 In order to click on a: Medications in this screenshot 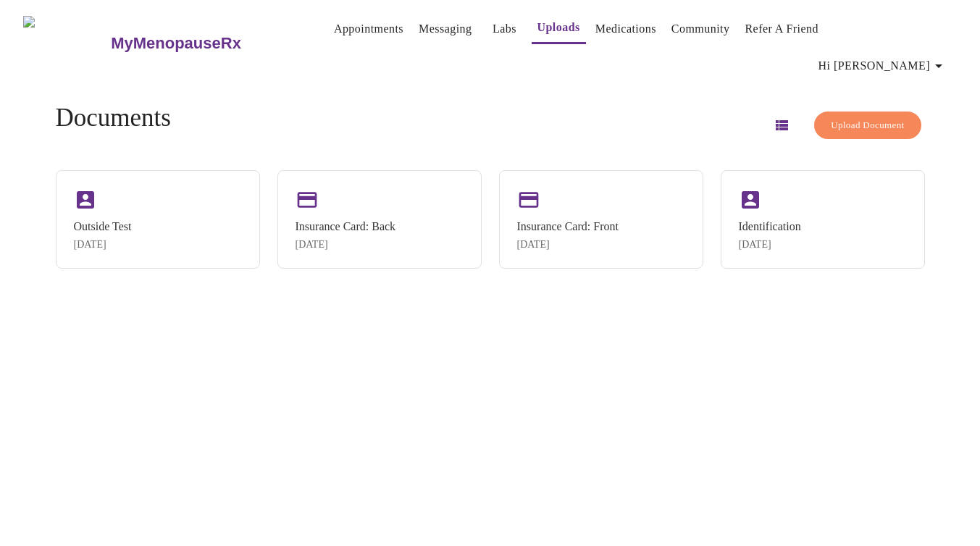, I will do `click(626, 29)`.